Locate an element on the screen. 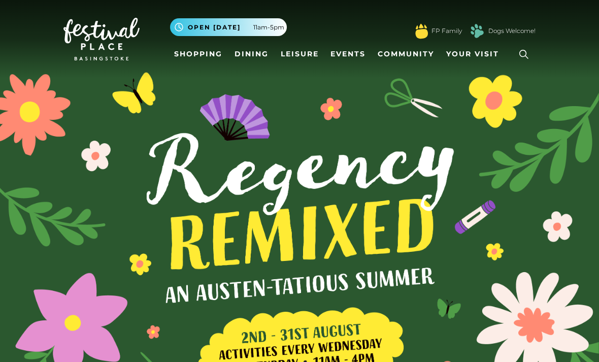  a: Events is located at coordinates (348, 54).